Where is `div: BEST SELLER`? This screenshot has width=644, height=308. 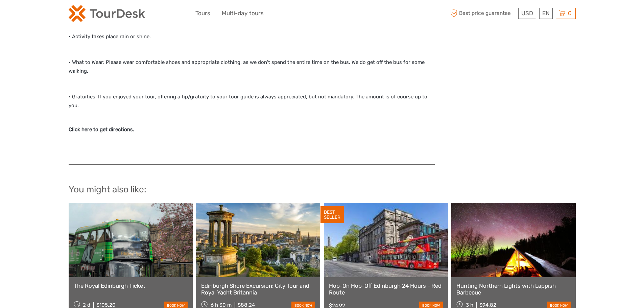
div: BEST SELLER is located at coordinates (332, 215).